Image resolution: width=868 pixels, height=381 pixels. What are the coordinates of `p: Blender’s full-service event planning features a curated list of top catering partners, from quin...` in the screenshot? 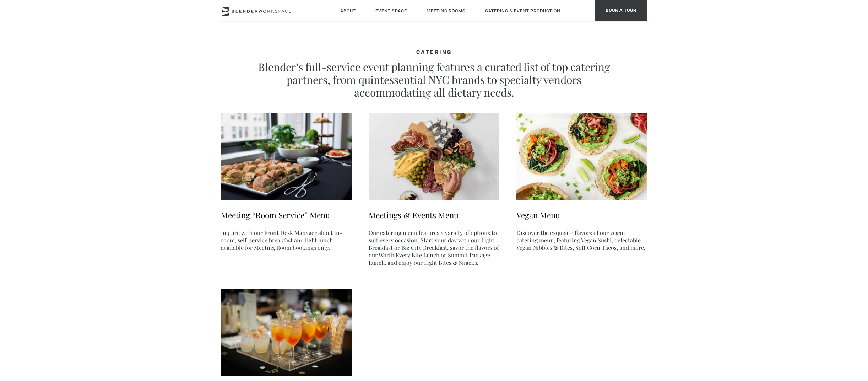 It's located at (434, 80).